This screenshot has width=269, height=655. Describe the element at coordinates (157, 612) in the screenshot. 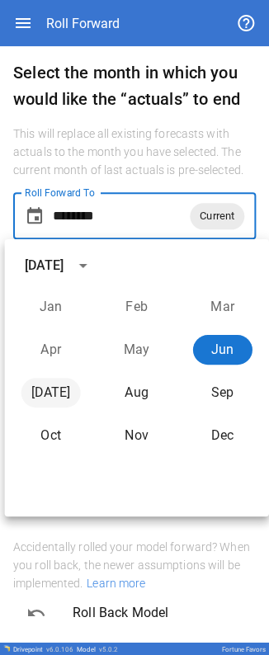

I see `span: Roll Back Model` at that location.